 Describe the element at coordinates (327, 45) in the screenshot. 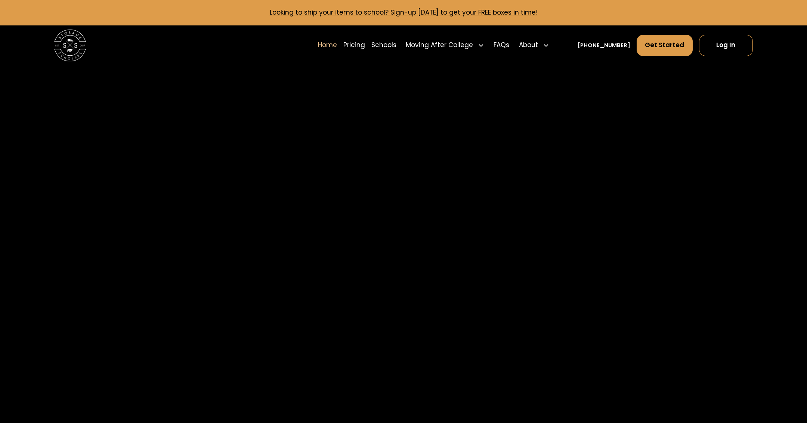

I see `a: Home` at that location.